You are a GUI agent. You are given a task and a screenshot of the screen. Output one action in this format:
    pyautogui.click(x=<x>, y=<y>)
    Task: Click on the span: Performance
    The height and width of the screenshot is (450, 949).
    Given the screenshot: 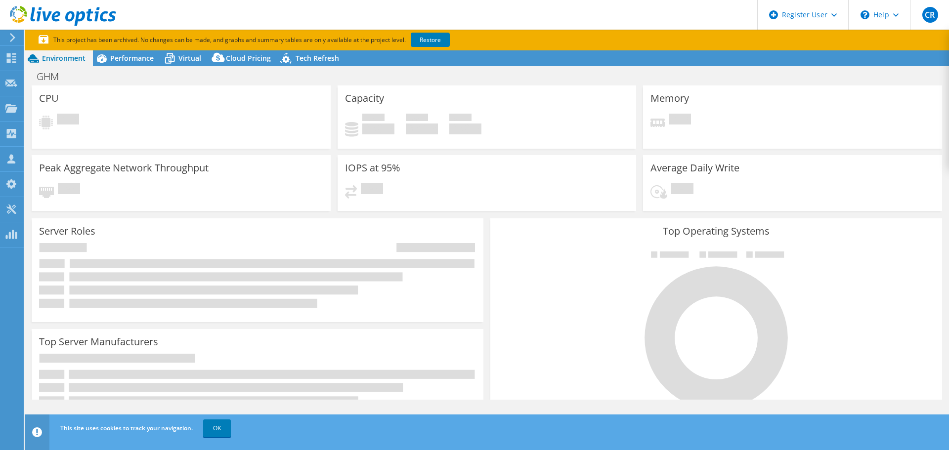 What is the action you would take?
    pyautogui.click(x=132, y=58)
    